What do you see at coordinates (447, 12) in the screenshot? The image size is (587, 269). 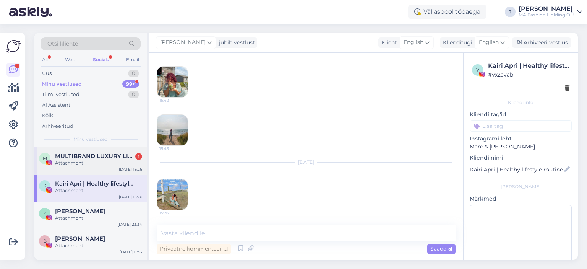 I see `div: Väljaspool tööaega` at bounding box center [447, 12].